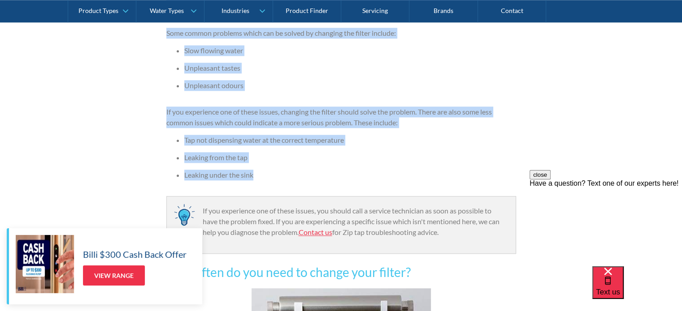 This screenshot has height=311, width=682. Describe the element at coordinates (350, 51) in the screenshot. I see `li: Slow flowing water` at that location.